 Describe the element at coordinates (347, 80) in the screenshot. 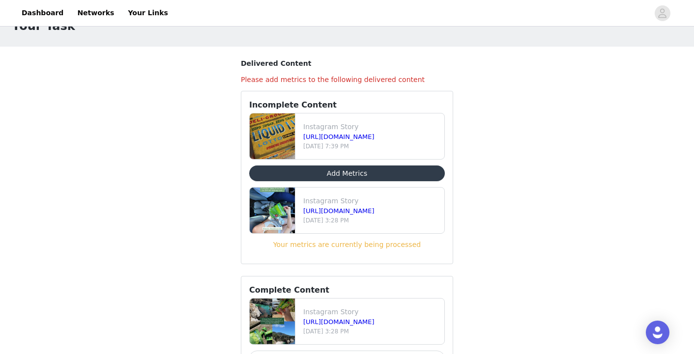

I see `h4: Please add metrics to the following delivered content` at that location.